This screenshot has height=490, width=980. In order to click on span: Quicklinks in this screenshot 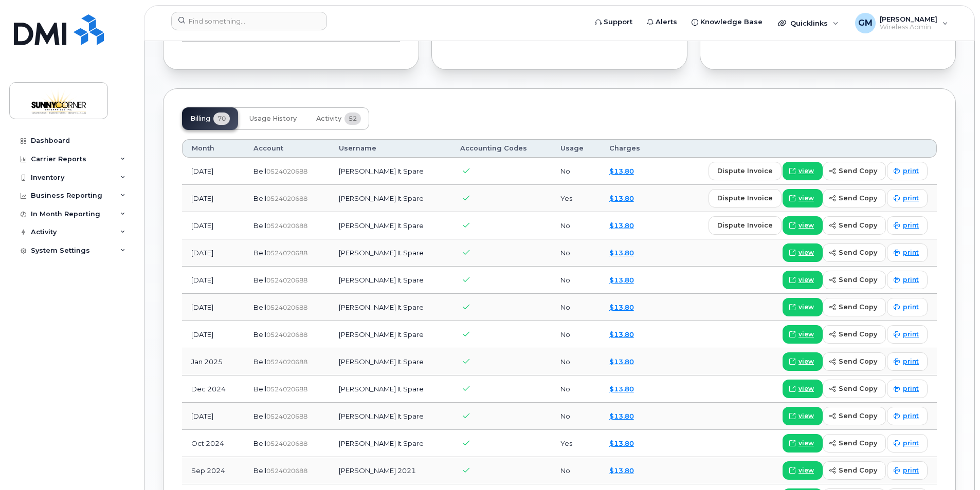, I will do `click(808, 23)`.